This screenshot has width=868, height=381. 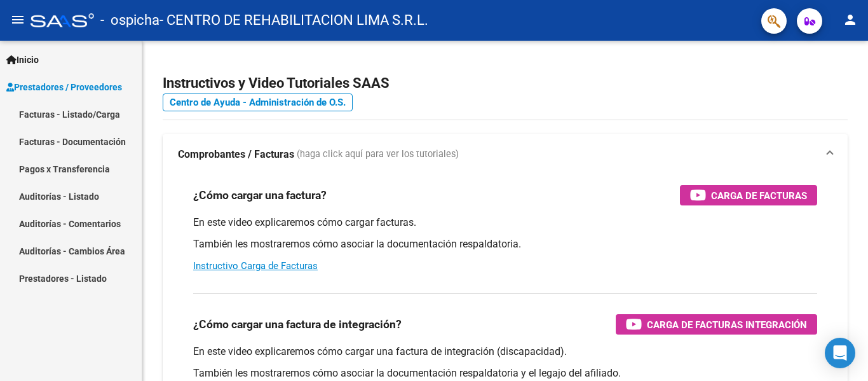 What do you see at coordinates (840, 353) in the screenshot?
I see `div: Open Intercom Messenger` at bounding box center [840, 353].